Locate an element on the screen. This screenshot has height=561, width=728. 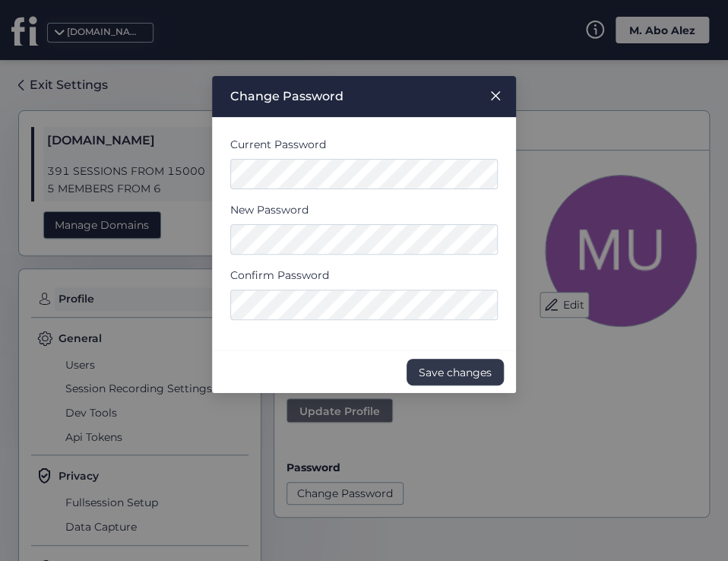
div: Change Password is located at coordinates (364, 96).